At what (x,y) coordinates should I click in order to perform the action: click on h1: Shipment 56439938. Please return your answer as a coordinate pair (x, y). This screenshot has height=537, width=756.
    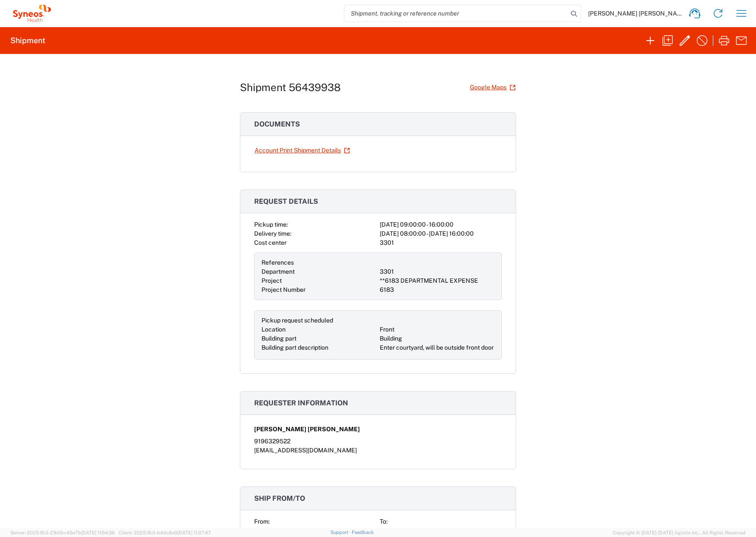
    Looking at the image, I should click on (290, 87).